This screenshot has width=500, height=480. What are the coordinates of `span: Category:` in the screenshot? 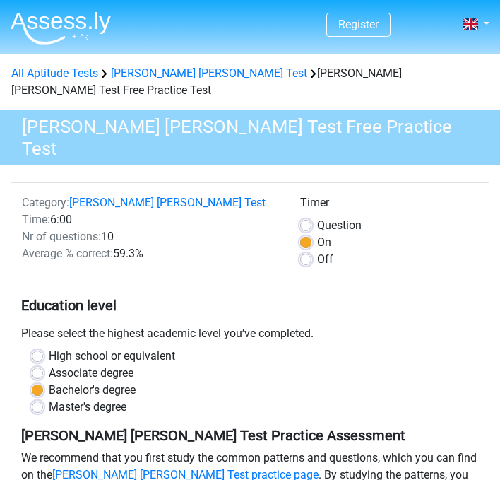 It's located at (45, 202).